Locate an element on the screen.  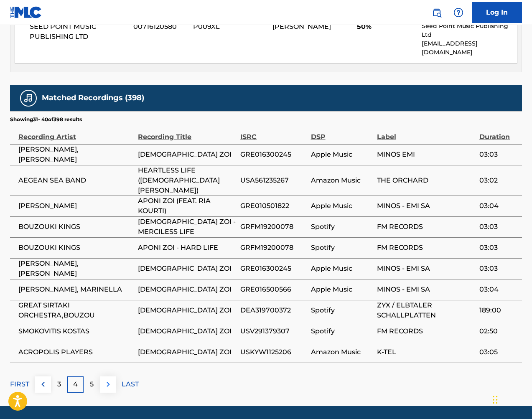
img: Matched Recordings is located at coordinates (28, 98).